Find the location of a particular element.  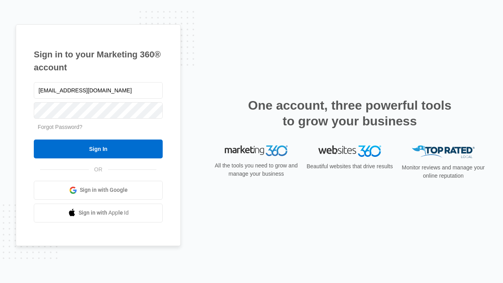

img: Top Rated Local is located at coordinates (443, 152).